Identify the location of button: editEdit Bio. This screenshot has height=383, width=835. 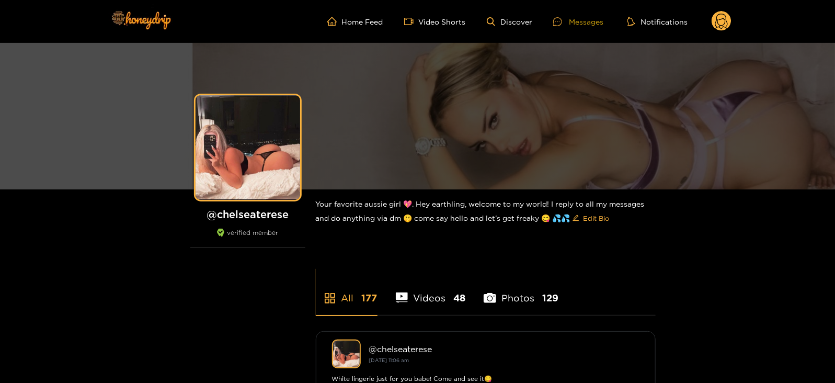
(591, 218).